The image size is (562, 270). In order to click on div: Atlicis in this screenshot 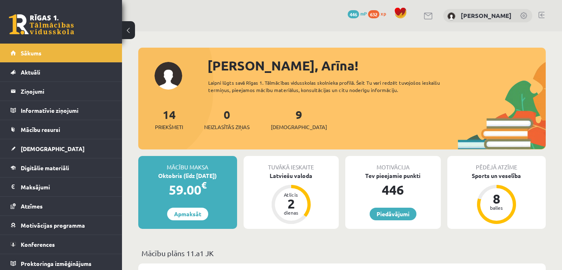, I will do `click(291, 195)`.